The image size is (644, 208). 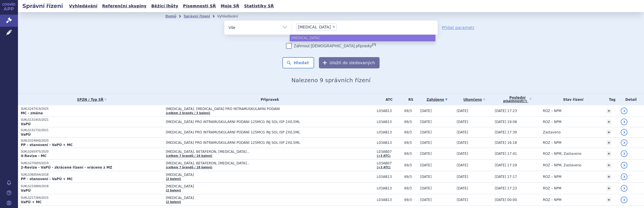 What do you see at coordinates (474, 100) in the screenshot?
I see `a: Ukončeno` at bounding box center [474, 100].